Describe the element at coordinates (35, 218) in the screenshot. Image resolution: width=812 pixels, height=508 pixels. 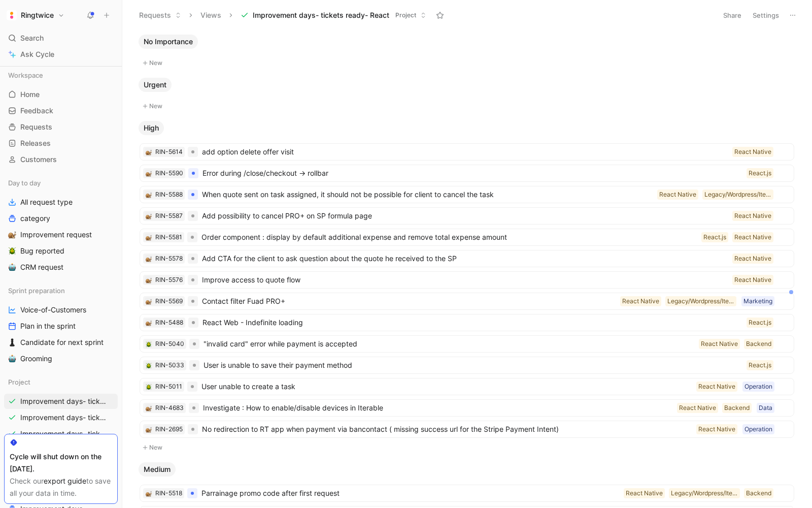
I see `span: category` at that location.